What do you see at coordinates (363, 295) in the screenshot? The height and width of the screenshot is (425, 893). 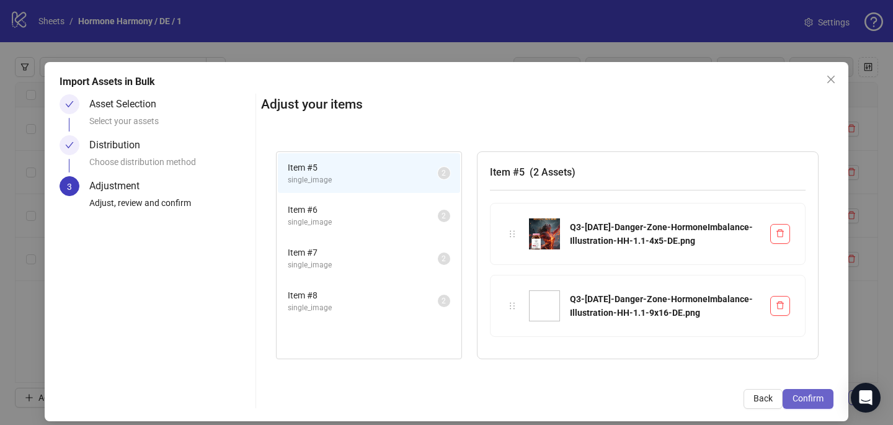 I see `span: Item # 8` at bounding box center [363, 295].